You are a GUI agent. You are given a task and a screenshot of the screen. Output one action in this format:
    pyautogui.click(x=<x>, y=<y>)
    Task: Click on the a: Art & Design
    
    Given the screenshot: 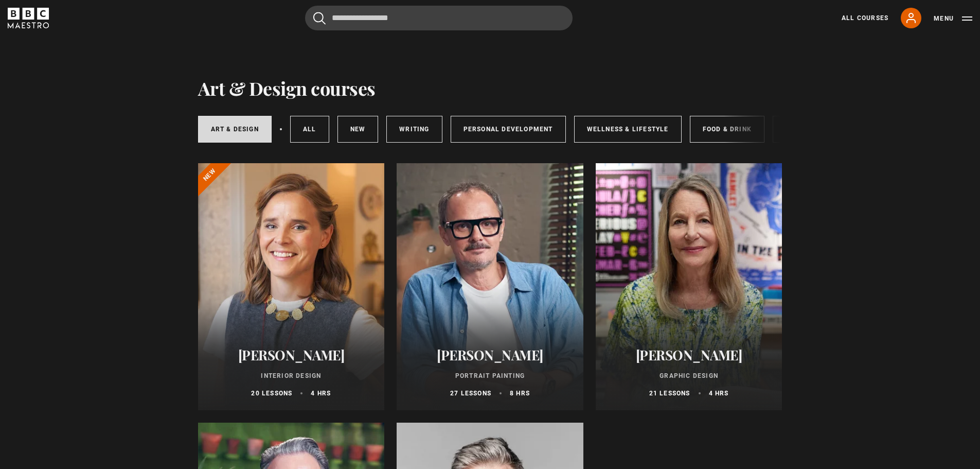 What is the action you would take?
    pyautogui.click(x=234, y=130)
    